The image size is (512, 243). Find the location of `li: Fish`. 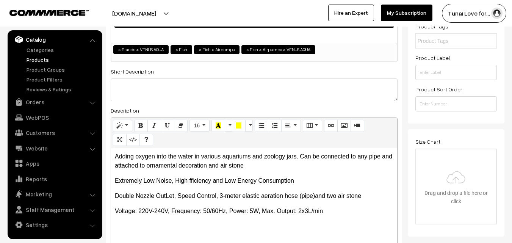

li: Fish is located at coordinates (181, 50).